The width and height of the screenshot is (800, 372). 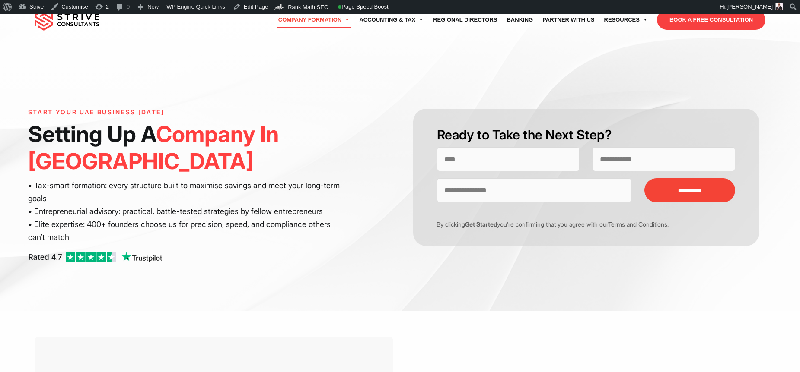 I want to click on a: Banking, so click(x=519, y=20).